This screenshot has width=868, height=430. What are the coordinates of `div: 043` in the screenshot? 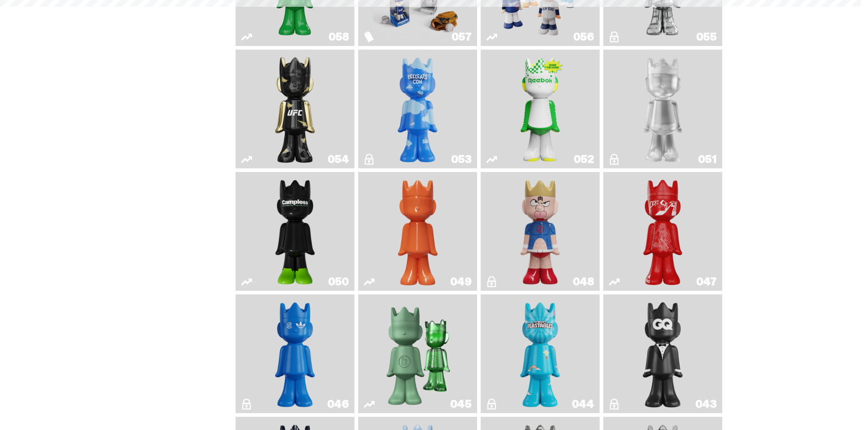 It's located at (706, 404).